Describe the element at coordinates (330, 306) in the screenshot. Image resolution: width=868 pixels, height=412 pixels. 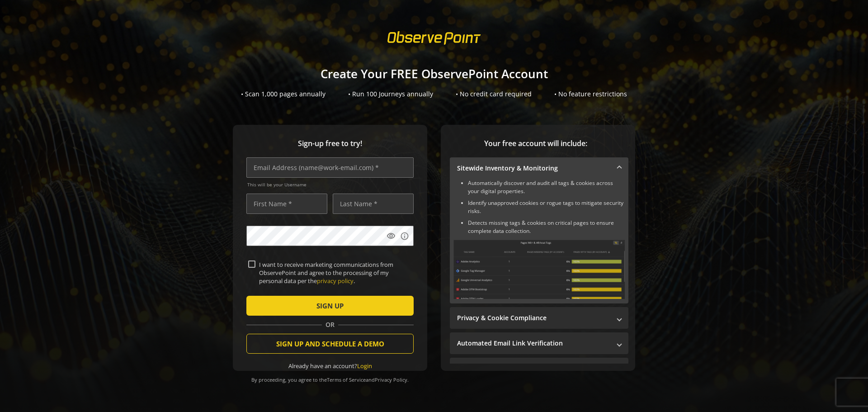
I see `span: SIGN UP` at that location.